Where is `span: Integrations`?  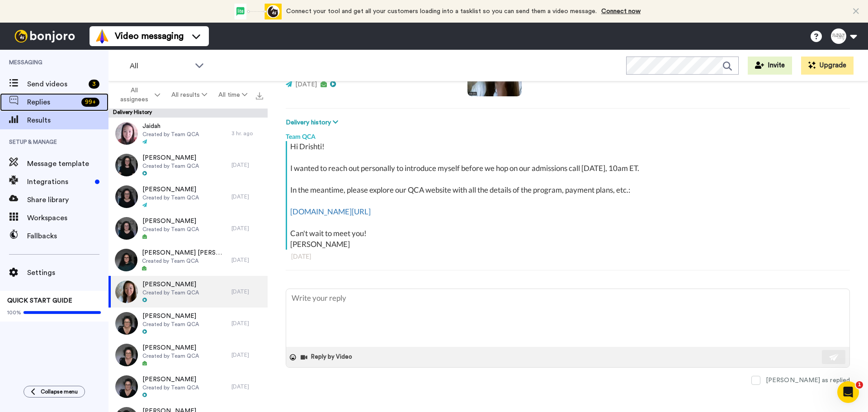 span: Integrations is located at coordinates (59, 182).